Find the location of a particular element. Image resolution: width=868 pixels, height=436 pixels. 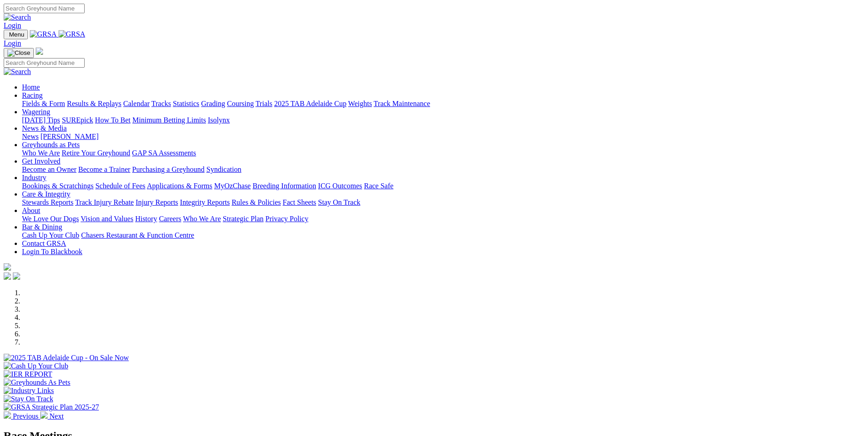

div: Racing is located at coordinates (443, 104).